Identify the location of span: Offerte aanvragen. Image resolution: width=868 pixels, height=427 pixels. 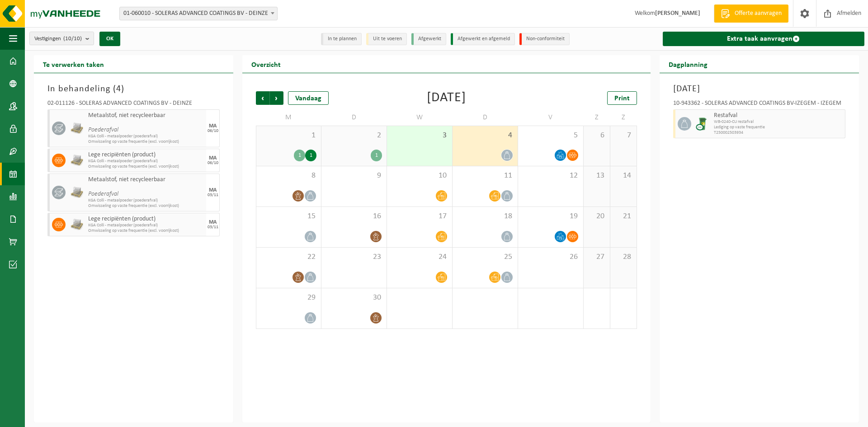
(758, 14).